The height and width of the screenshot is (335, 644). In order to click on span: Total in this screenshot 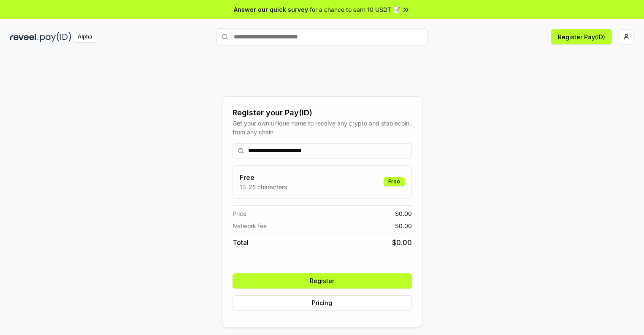, I will do `click(241, 242)`.